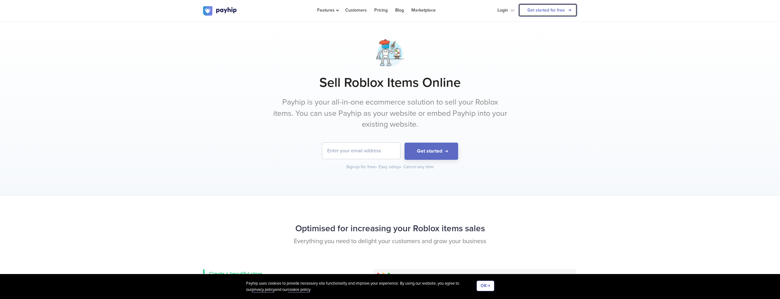 Image resolution: width=780 pixels, height=299 pixels. What do you see at coordinates (390, 83) in the screenshot?
I see `h1: Sell Roblox Items Online` at bounding box center [390, 83].